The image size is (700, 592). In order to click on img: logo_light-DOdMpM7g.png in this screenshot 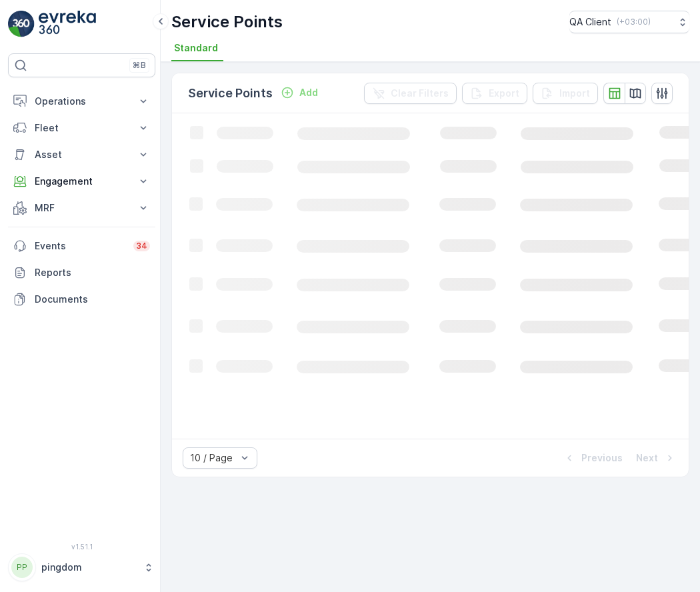, I will do `click(68, 24)`.